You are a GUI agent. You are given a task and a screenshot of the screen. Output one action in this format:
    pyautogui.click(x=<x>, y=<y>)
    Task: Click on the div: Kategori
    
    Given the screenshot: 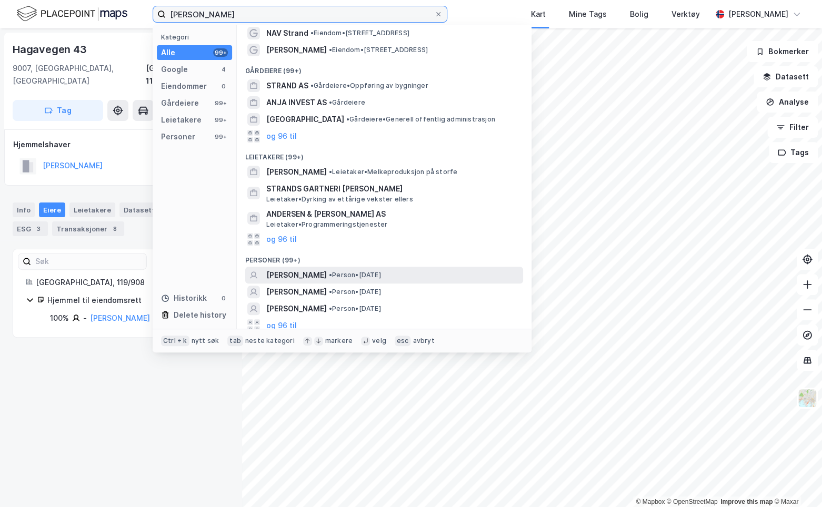 What is the action you would take?
    pyautogui.click(x=196, y=37)
    